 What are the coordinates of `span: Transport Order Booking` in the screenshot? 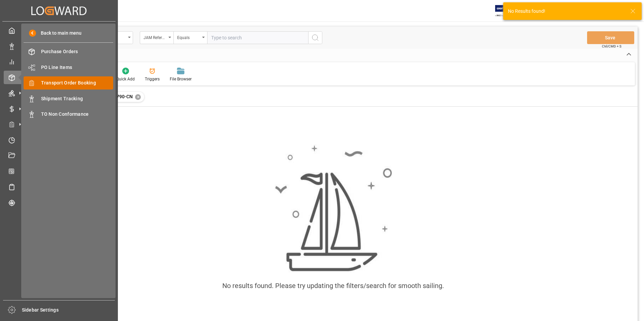 It's located at (77, 83).